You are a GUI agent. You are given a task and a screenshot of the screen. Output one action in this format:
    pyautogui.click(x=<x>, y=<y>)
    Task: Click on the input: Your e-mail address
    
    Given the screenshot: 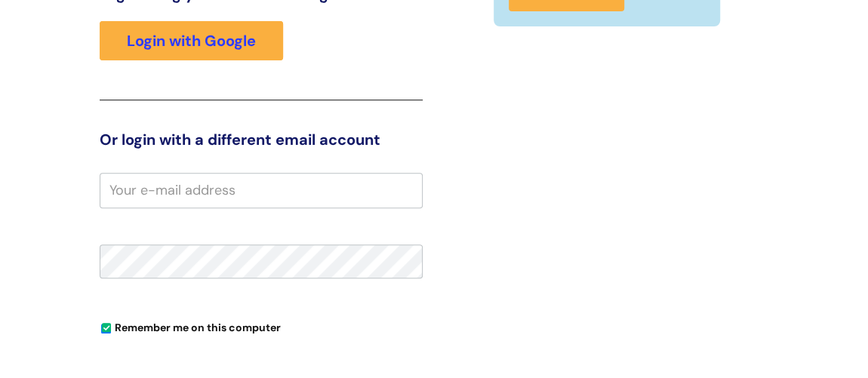 What is the action you would take?
    pyautogui.click(x=261, y=190)
    